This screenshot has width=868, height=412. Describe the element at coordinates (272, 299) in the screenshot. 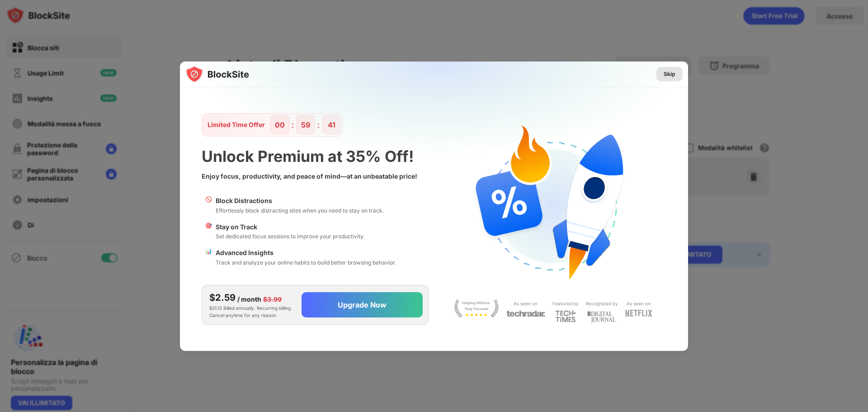

I see `div: $3.99` at that location.